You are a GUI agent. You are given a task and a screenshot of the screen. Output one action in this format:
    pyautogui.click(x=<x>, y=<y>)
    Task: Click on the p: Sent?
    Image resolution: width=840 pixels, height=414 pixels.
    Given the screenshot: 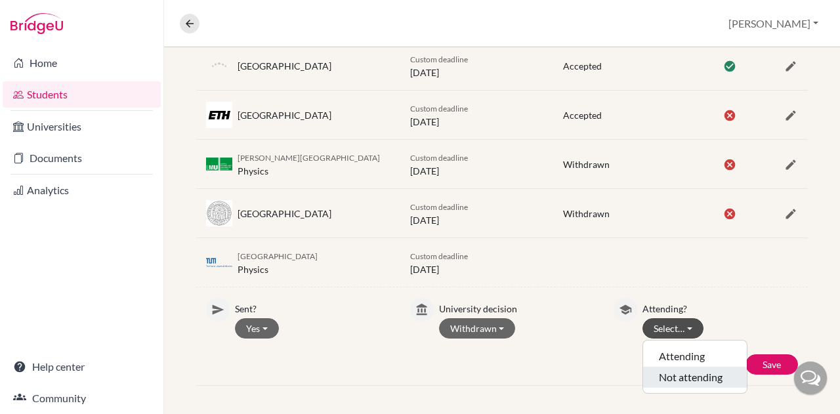 What is the action you would take?
    pyautogui.click(x=312, y=306)
    